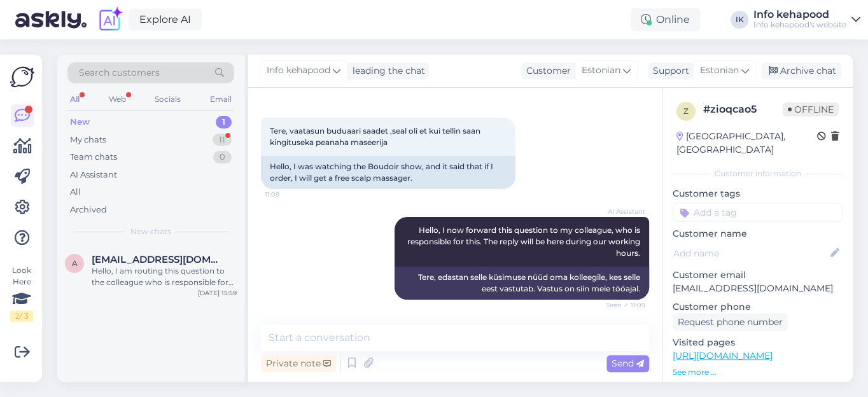 This screenshot has width=868, height=397. What do you see at coordinates (94, 175) in the screenshot?
I see `div: AI Assistant` at bounding box center [94, 175].